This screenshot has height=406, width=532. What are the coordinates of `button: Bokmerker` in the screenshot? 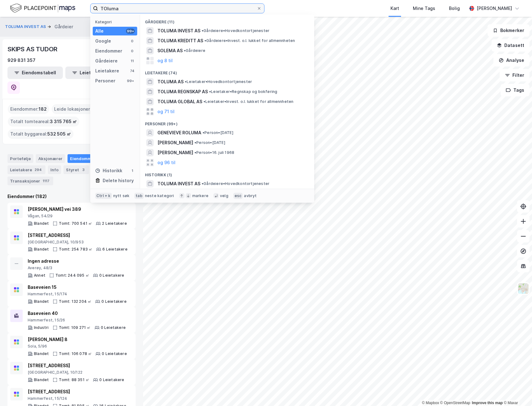 It's located at (509, 31).